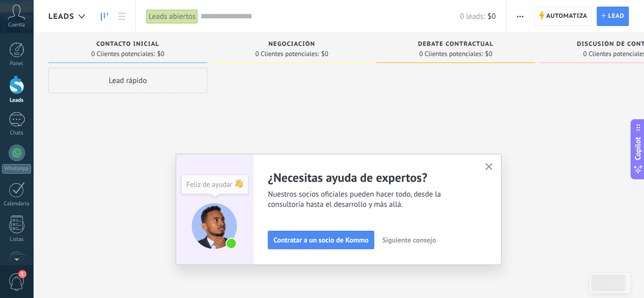 The height and width of the screenshot is (298, 644). I want to click on span: Lead, so click(616, 16).